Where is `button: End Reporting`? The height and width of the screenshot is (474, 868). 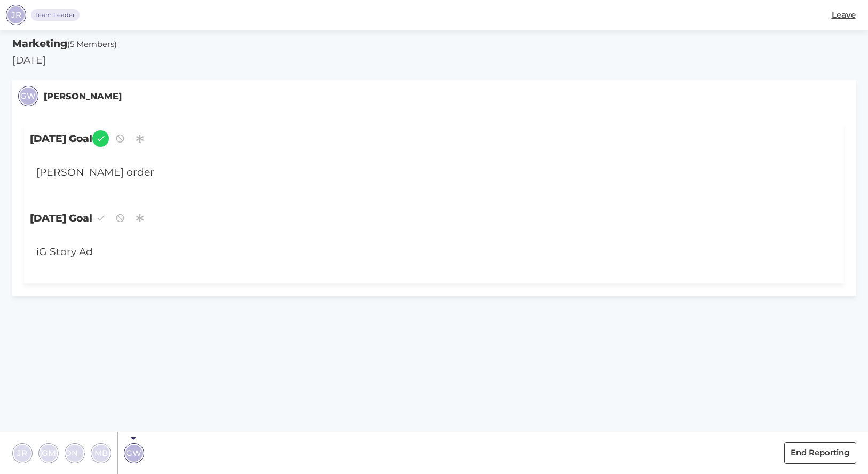 button: End Reporting is located at coordinates (820, 453).